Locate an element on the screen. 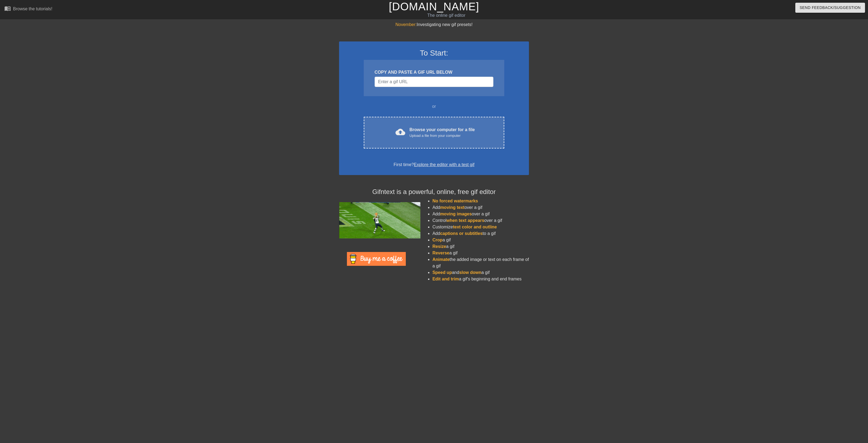  span: Reverse is located at coordinates (441, 253).